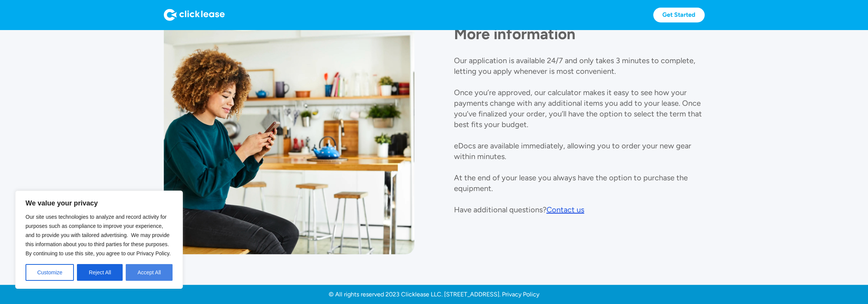 The image size is (868, 304). I want to click on button: Reject All, so click(100, 272).